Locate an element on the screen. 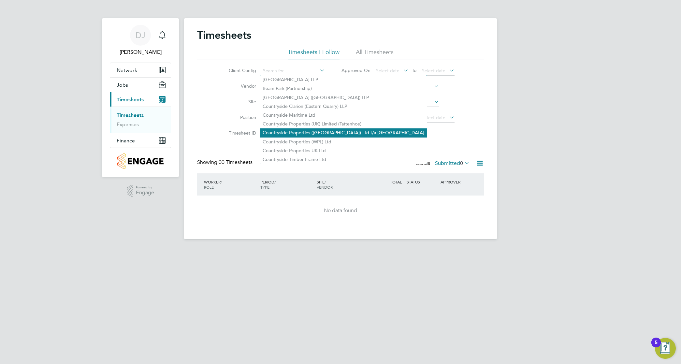 The height and width of the screenshot is (364, 681). label: Approved On is located at coordinates (356, 70).